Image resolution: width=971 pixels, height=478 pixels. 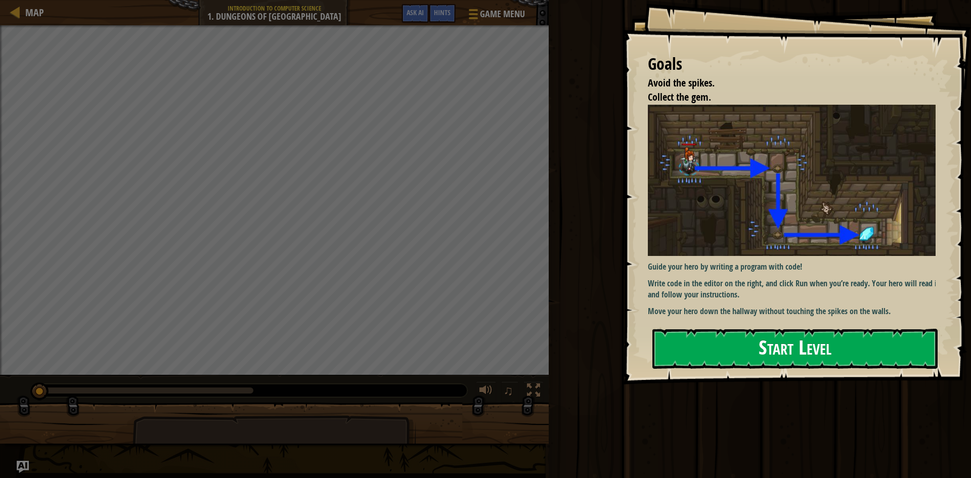 I want to click on button: Start Level, so click(x=795, y=348).